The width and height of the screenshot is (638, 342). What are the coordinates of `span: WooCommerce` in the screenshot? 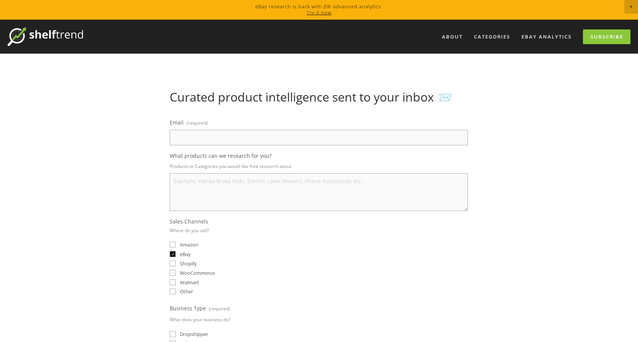 It's located at (197, 273).